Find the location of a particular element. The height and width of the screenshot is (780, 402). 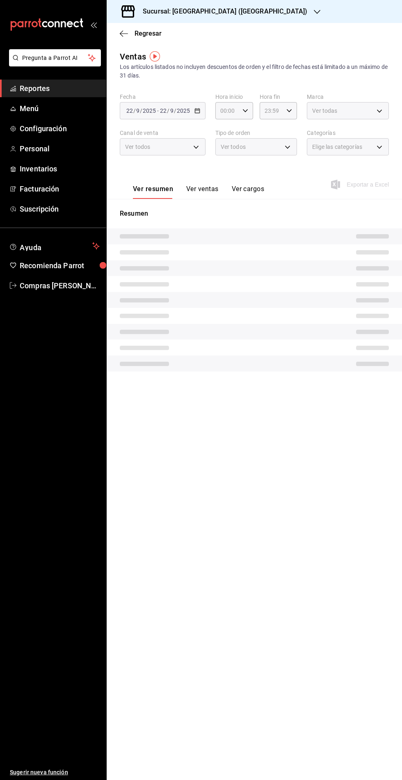

button: Ver resumen is located at coordinates (153, 192).